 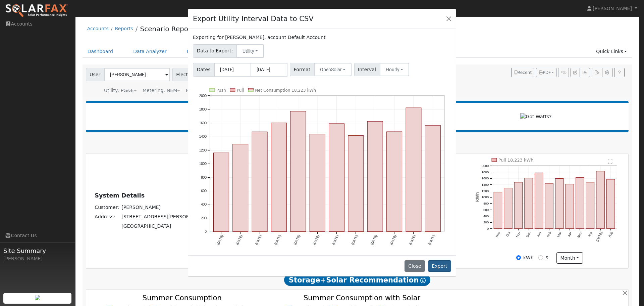 I want to click on text: 400, so click(x=204, y=204).